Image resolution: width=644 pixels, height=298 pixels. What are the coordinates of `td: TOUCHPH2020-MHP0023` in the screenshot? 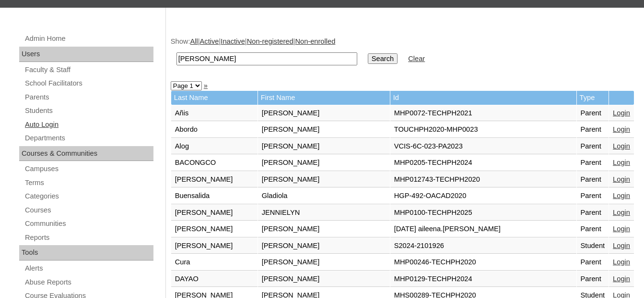 It's located at (483, 130).